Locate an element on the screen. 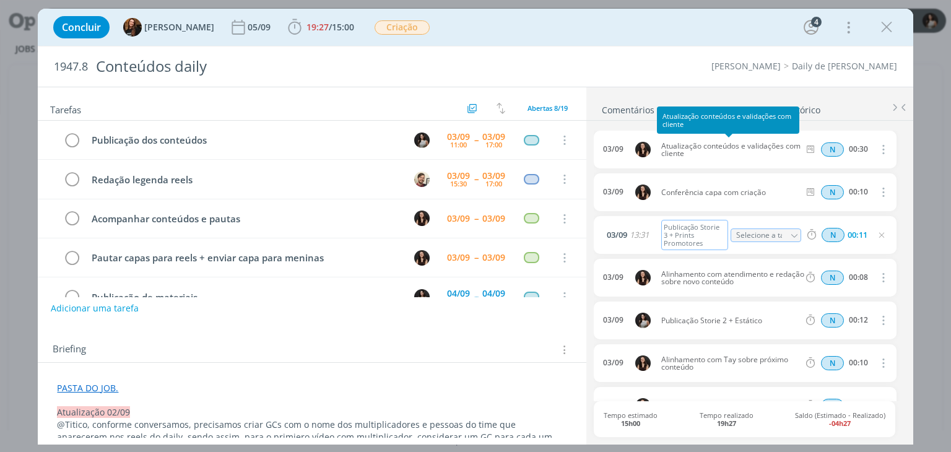  div: 00:30 is located at coordinates (858, 149).